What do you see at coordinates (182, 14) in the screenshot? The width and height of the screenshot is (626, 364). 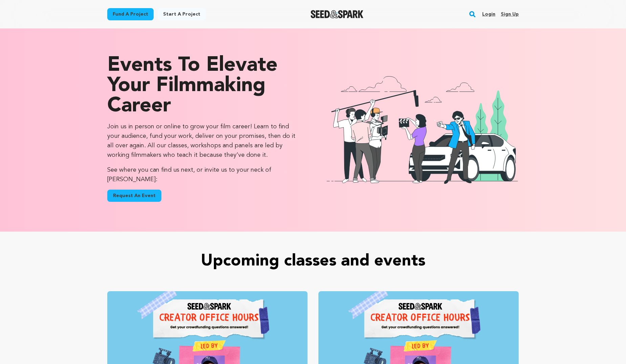 I see `a: Start a project` at bounding box center [182, 14].